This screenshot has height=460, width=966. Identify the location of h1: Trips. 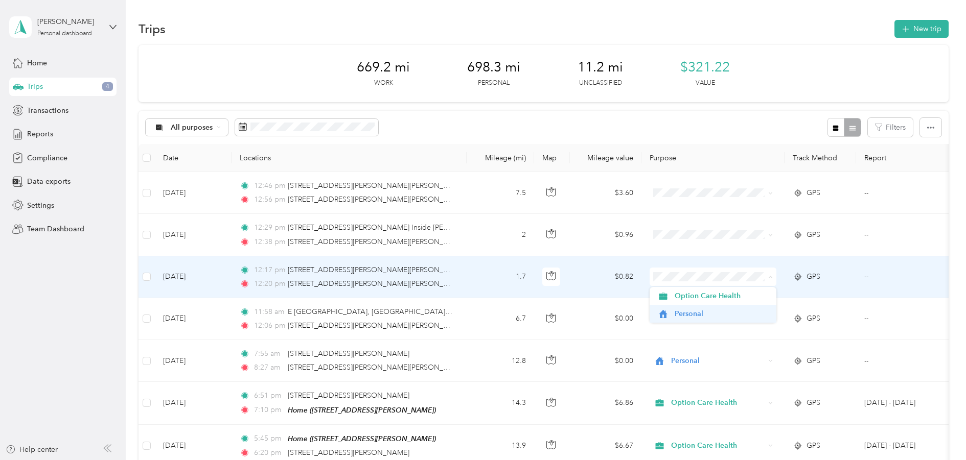
(152, 29).